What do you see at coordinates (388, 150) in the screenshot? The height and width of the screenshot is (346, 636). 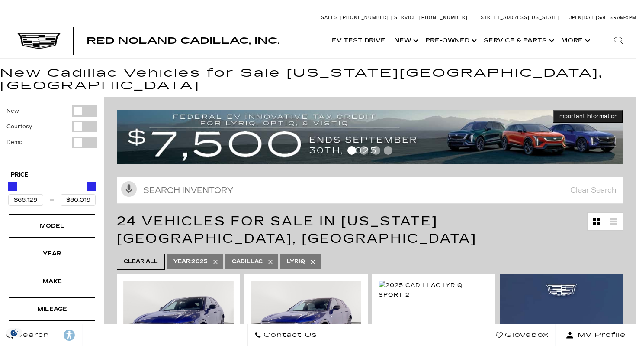 I see `span: Go to slide 4` at bounding box center [388, 150].